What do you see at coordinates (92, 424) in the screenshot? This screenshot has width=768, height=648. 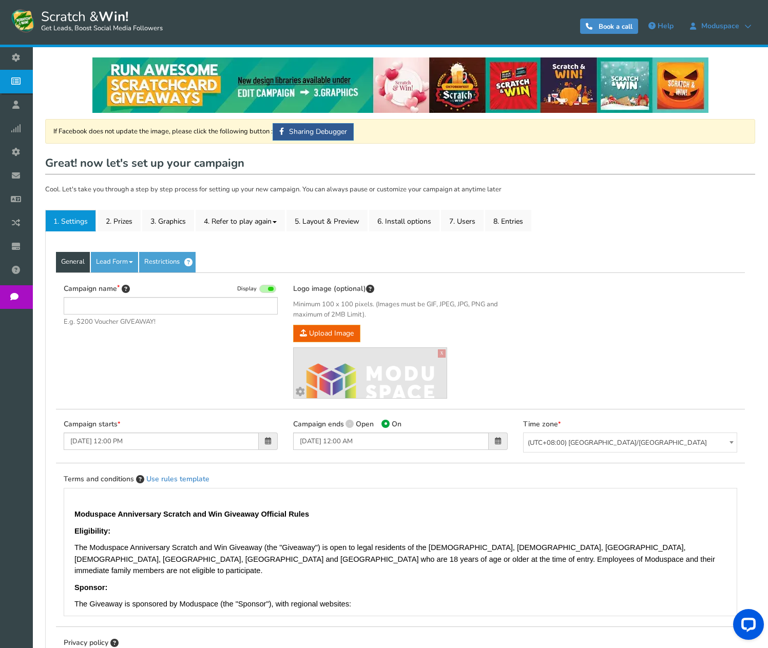 I see `label: Campaign starts` at bounding box center [92, 424].